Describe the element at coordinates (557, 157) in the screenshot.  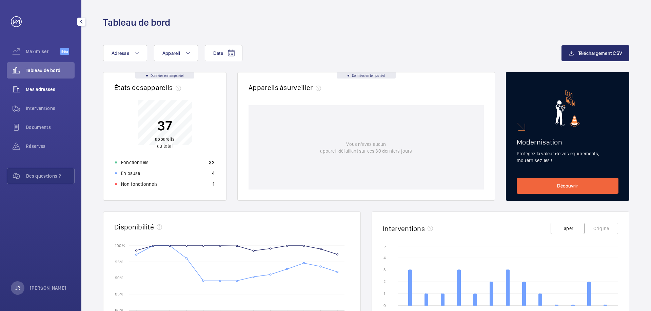
I see `font: Protégez la valeur de vos équipements, modernisez-les !` at that location.